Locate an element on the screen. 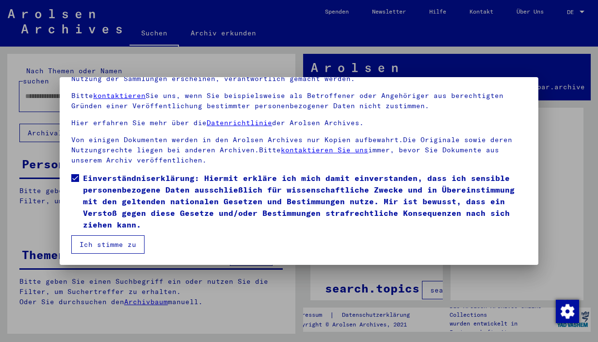  a: kontaktieren Sie uns is located at coordinates (324, 150).